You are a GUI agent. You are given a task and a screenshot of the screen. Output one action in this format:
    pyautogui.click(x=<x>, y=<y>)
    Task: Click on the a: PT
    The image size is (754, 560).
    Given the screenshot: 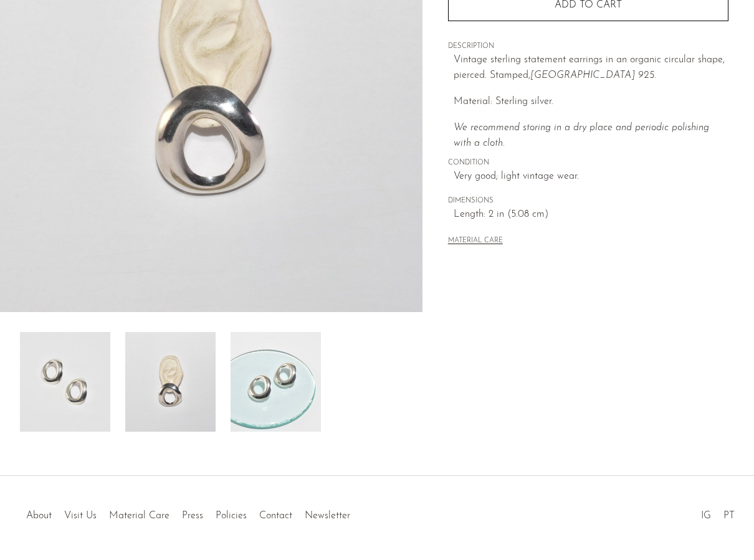 What is the action you would take?
    pyautogui.click(x=729, y=515)
    